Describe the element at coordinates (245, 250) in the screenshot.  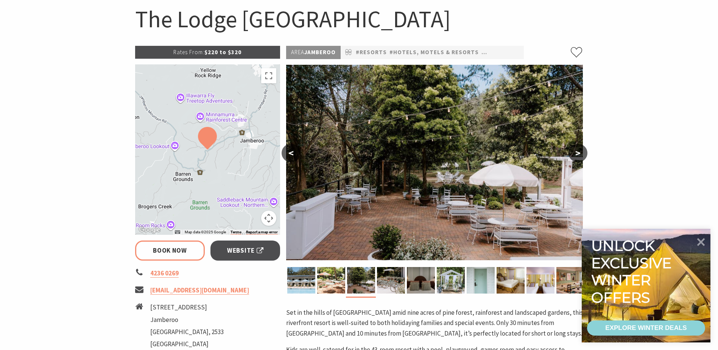
I see `a: Website` at that location.